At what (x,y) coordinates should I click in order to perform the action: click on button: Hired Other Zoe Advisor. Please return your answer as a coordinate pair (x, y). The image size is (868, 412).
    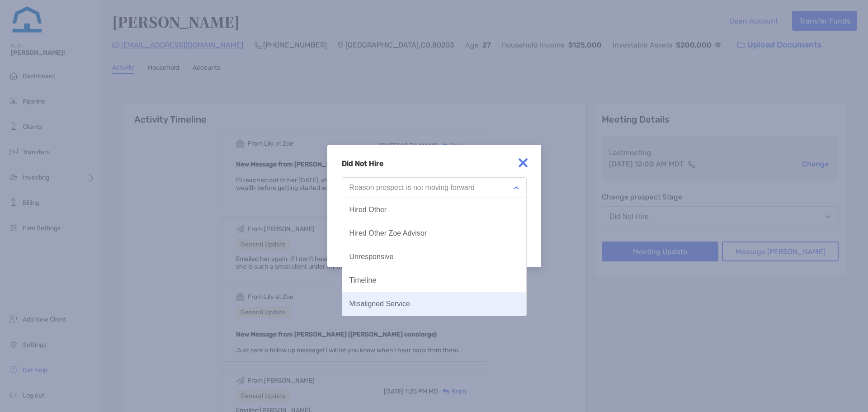
    Looking at the image, I should click on (434, 234).